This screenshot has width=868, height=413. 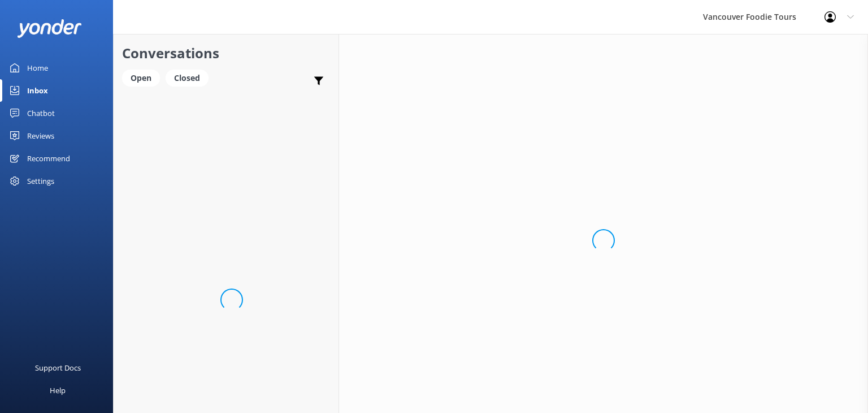 What do you see at coordinates (141, 78) in the screenshot?
I see `div: Open` at bounding box center [141, 78].